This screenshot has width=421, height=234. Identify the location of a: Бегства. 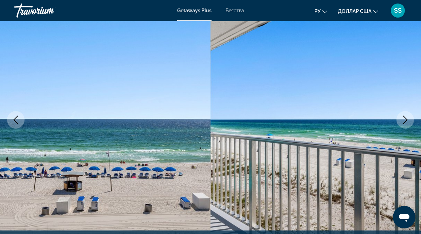
(235, 11).